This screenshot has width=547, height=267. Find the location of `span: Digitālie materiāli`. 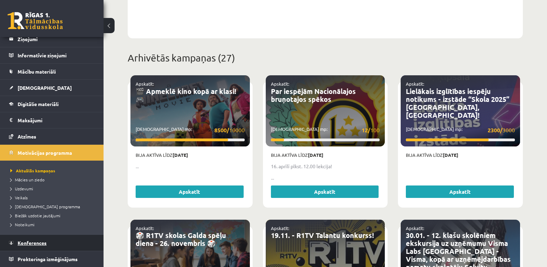

span: Digitālie materiāli is located at coordinates (38, 104).